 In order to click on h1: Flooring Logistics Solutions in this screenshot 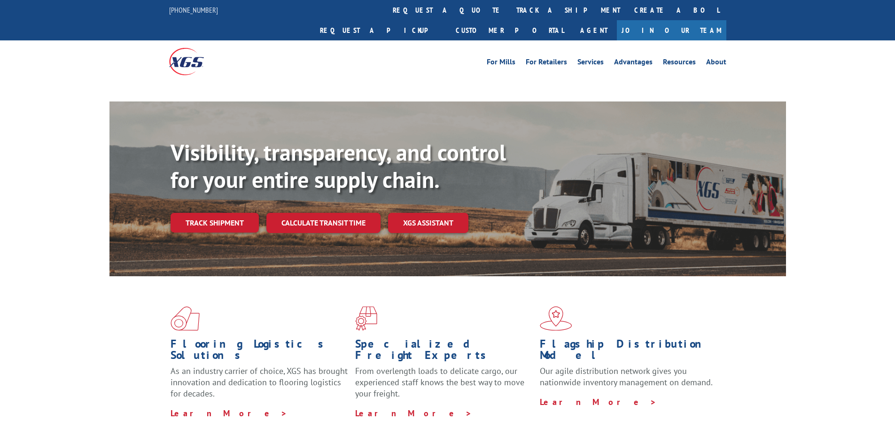, I will do `click(259, 352)`.